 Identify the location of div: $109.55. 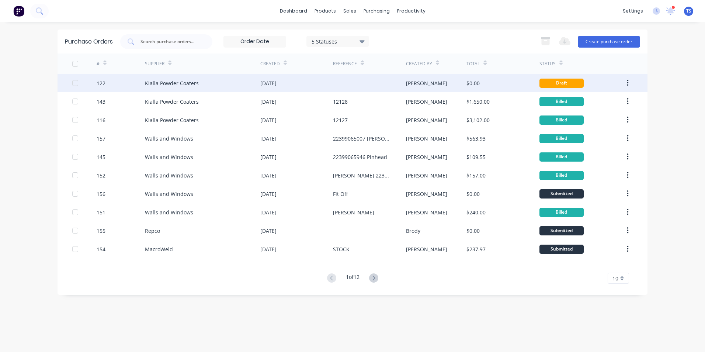
(476, 157).